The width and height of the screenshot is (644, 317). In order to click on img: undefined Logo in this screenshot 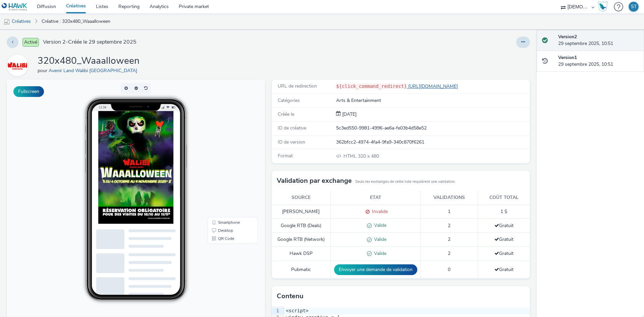, I will do `click(15, 6)`.